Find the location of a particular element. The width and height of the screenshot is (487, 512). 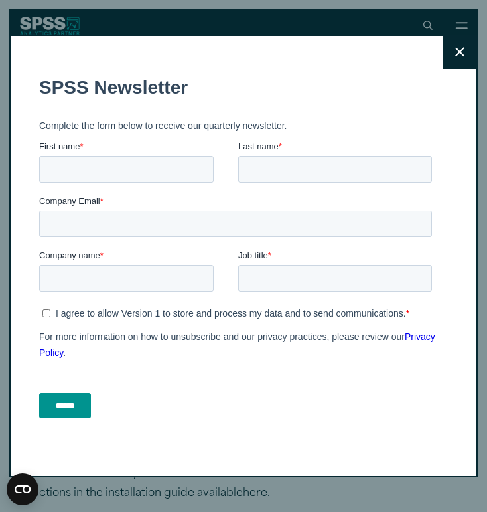

p: I agree to allow Version 1 to store and process my data and to send communications. is located at coordinates (192, 249).